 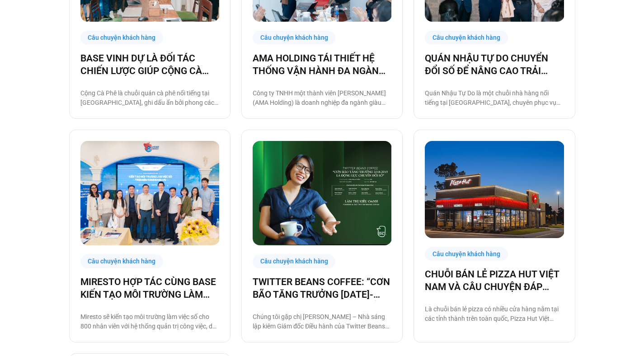 What do you see at coordinates (494, 280) in the screenshot?
I see `a: CHUỖI BÁN LẺ PIZZA HUT VIỆT NAM VÀ CÂU CHUYỆN ĐÁP ỨNG NHU CẦU TUYỂN DỤNG CÙNG BASE E-HIRING` at bounding box center [494, 280].